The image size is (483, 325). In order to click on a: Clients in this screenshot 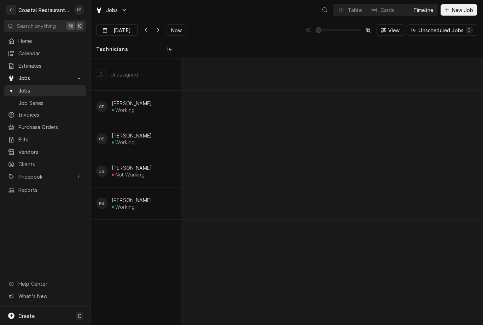, I will do `click(45, 164)`.